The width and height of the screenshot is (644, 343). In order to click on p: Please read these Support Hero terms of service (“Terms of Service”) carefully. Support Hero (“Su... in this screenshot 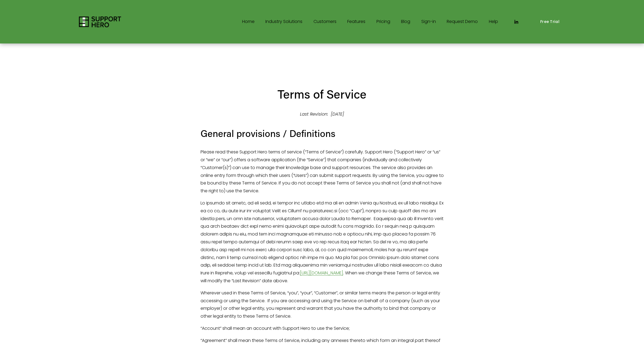, I will do `click(322, 172)`.